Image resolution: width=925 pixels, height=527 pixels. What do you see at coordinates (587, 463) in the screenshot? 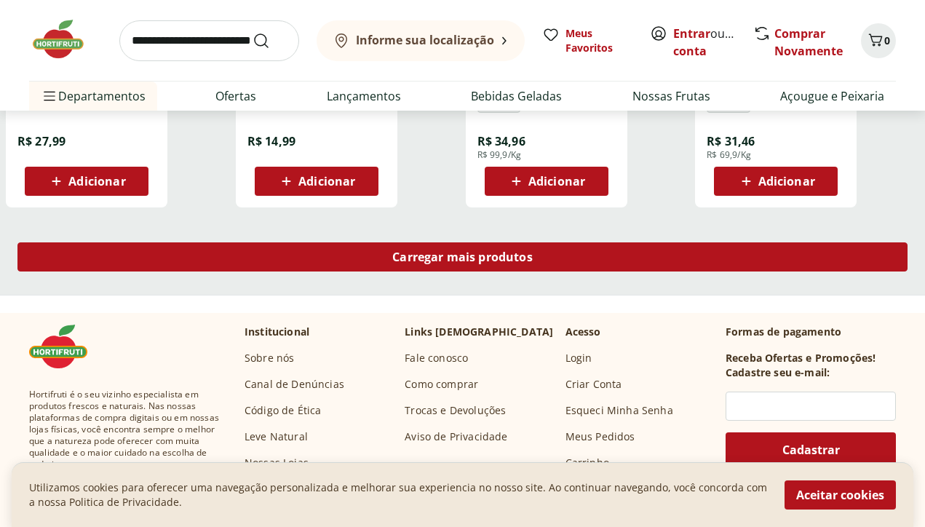
I see `a: Carrinho` at bounding box center [587, 463].